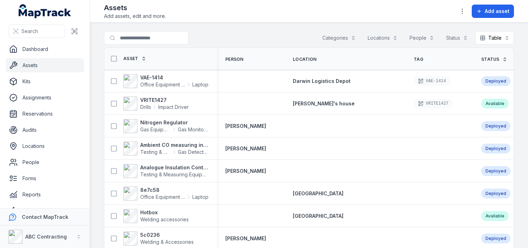  Describe the element at coordinates (30, 31) in the screenshot. I see `span: Search` at that location.